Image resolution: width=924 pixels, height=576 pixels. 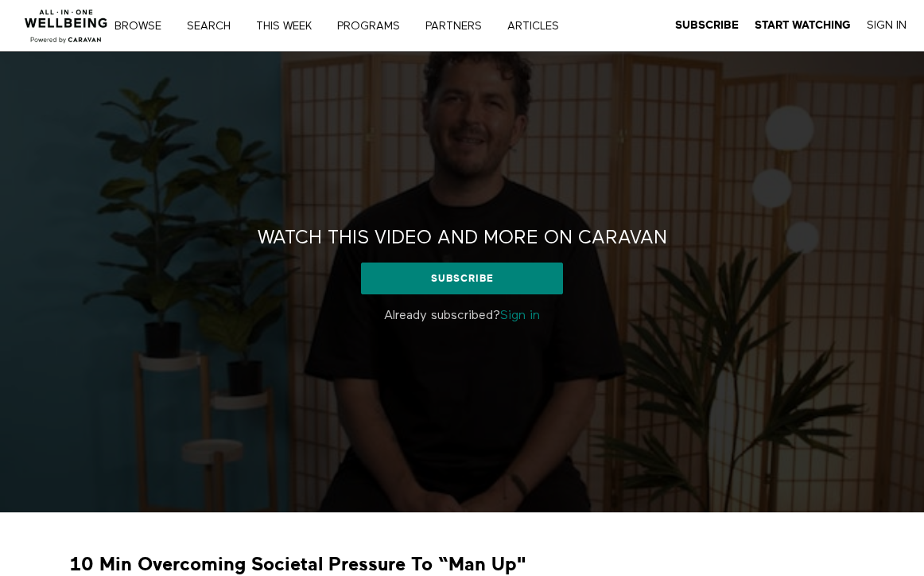 I want to click on p: Already subscribed?, so click(x=462, y=316).